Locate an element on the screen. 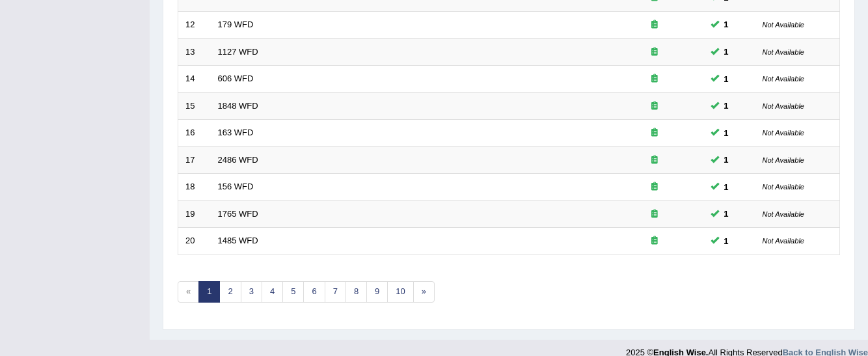  td: 19 is located at coordinates (195, 214).